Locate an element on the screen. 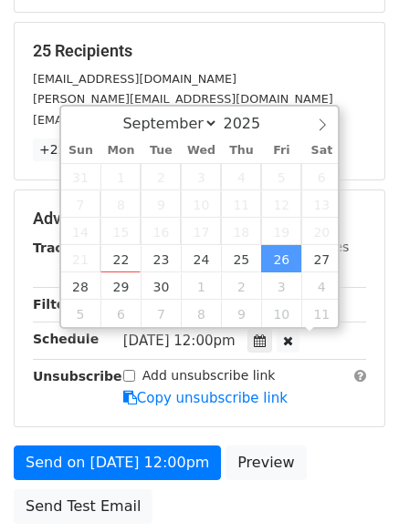 The image size is (399, 532). a: +22 more is located at coordinates (71, 149).